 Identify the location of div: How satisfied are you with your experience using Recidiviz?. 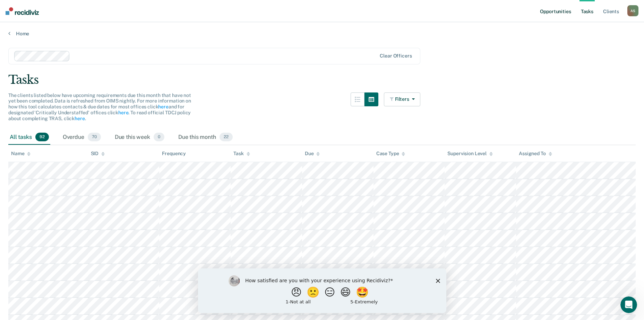
(127, 12).